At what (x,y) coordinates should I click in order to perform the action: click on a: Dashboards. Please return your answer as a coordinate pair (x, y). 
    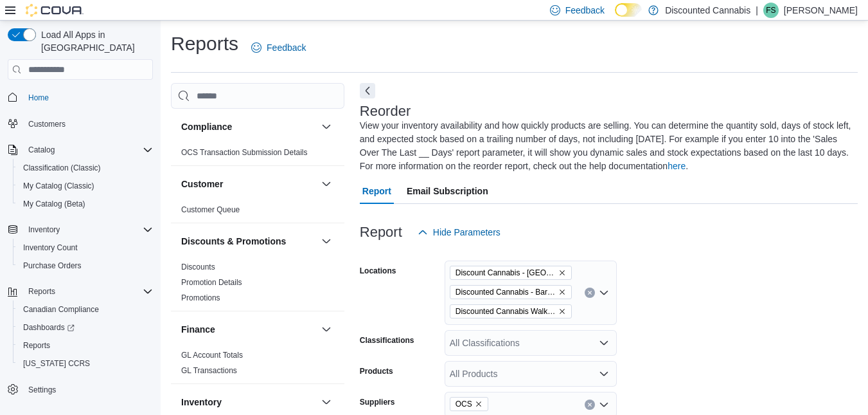
    Looking at the image, I should click on (49, 327).